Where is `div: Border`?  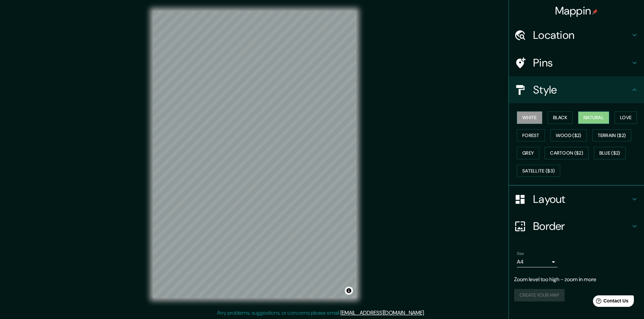 div: Border is located at coordinates (577, 226).